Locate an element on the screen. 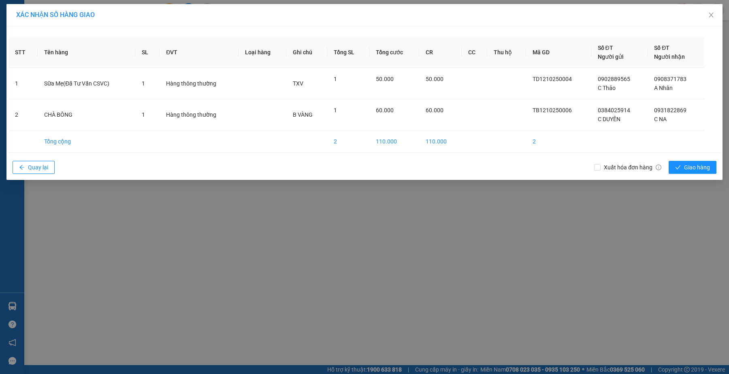 This screenshot has width=729, height=374. span: B VÀNG is located at coordinates (302, 115).